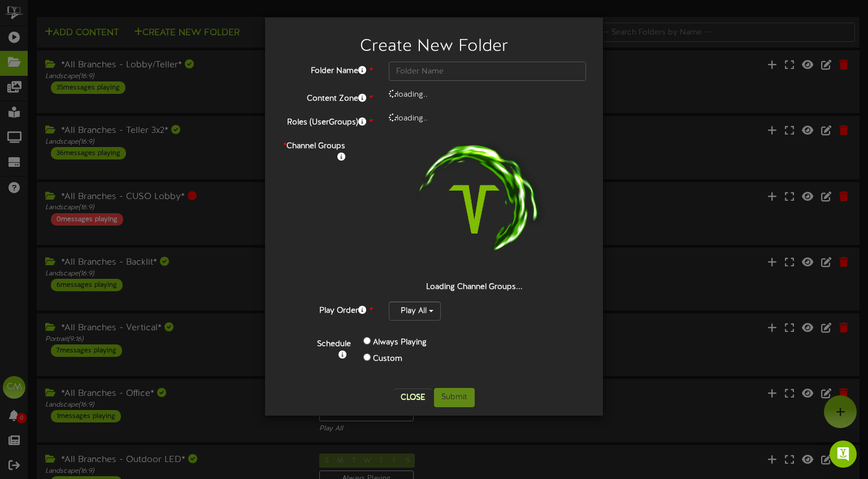  What do you see at coordinates (327, 309) in the screenshot?
I see `label: Play Order` at bounding box center [327, 309].